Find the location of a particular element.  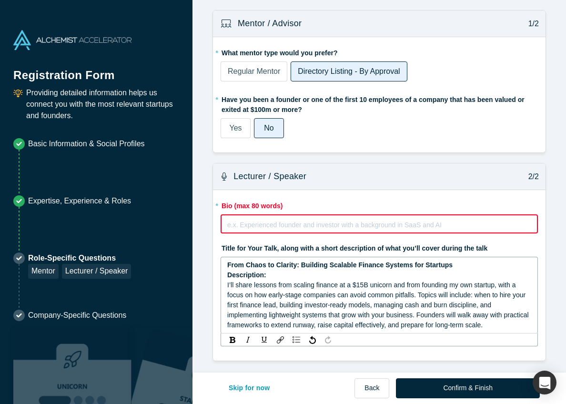

div: rdw-list-control is located at coordinates (296, 340).